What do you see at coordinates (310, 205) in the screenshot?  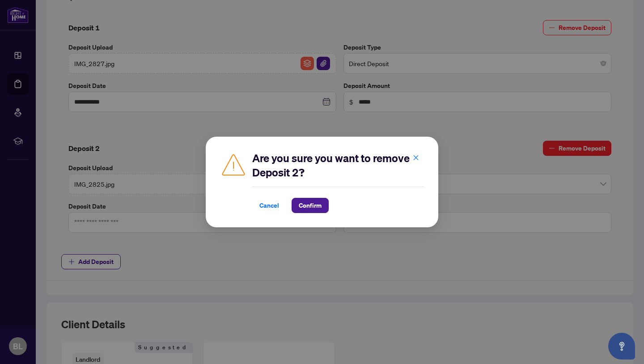 I see `button: Confirm` at bounding box center [310, 205].